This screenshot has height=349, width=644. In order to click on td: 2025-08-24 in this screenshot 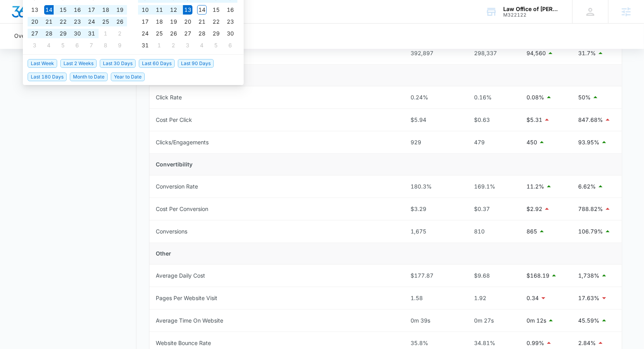, I will do `click(145, 33)`.